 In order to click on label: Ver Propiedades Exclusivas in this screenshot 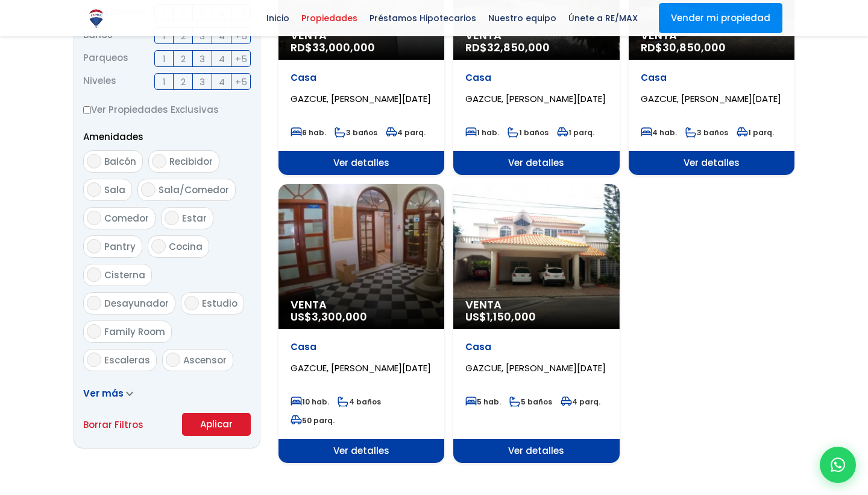, I will do `click(167, 110)`.